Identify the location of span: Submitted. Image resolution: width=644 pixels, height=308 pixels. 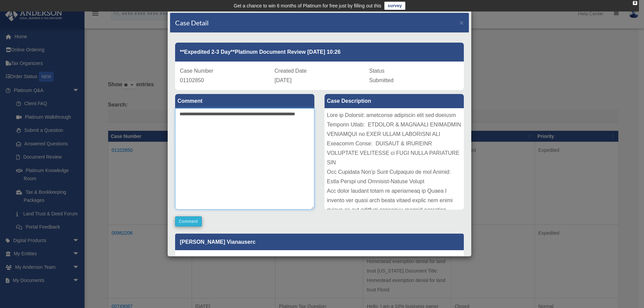
(381, 80).